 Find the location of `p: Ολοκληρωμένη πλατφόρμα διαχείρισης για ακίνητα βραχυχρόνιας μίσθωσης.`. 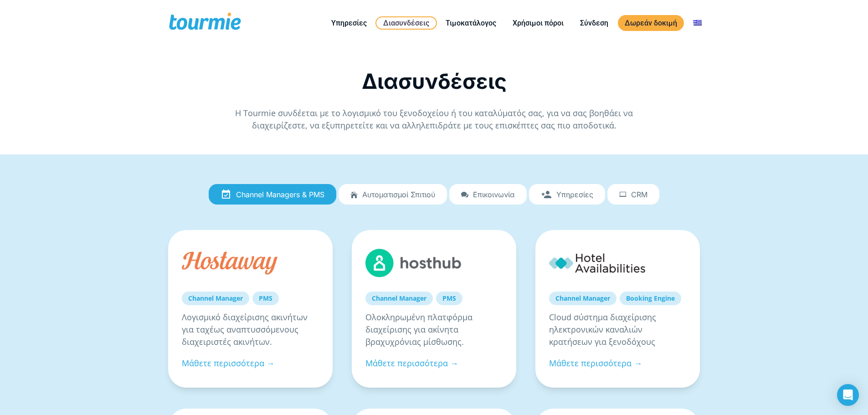

p: Ολοκληρωμένη πλατφόρμα διαχείρισης για ακίνητα βραχυχρόνιας μίσθωσης. is located at coordinates (434, 329).